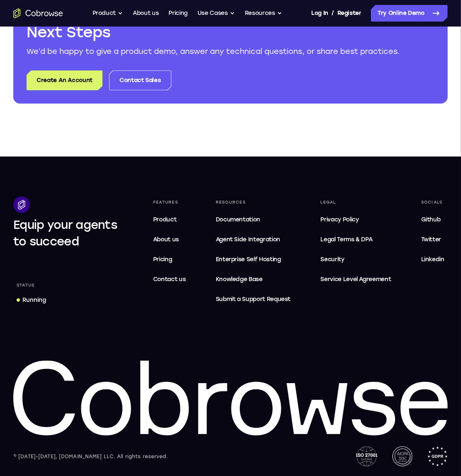  What do you see at coordinates (174, 126) in the screenshot?
I see `span: +11 more` at bounding box center [174, 126].